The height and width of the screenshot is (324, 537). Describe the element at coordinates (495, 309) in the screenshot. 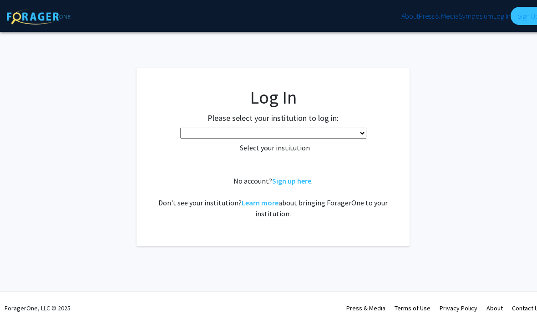

I see `a: About` at that location.